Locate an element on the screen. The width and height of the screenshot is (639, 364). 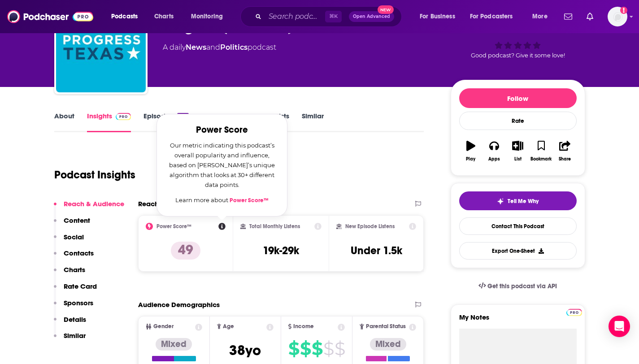
div: Share is located at coordinates (564, 159).